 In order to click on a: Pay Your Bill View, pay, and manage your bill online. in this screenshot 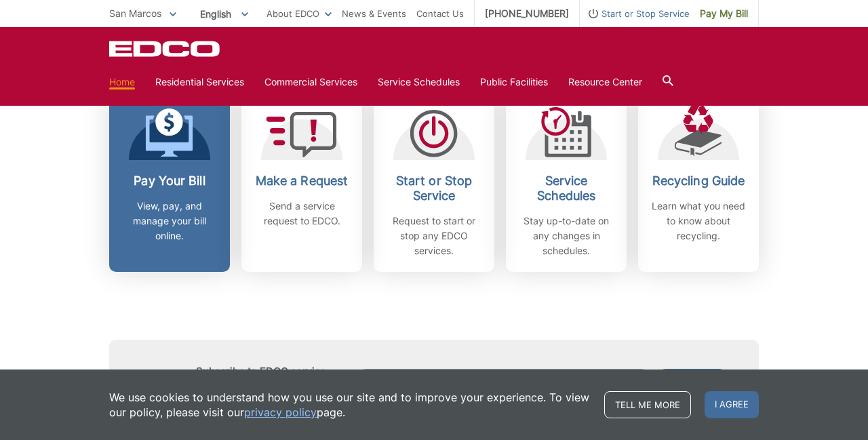, I will do `click(170, 182)`.